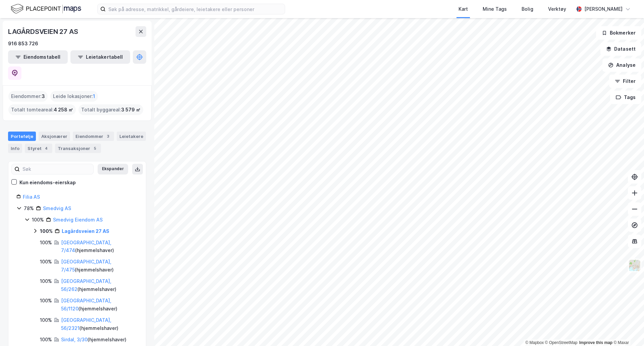 Image resolution: width=644 pixels, height=346 pixels. What do you see at coordinates (29, 208) in the screenshot?
I see `div: 78%` at bounding box center [29, 208].